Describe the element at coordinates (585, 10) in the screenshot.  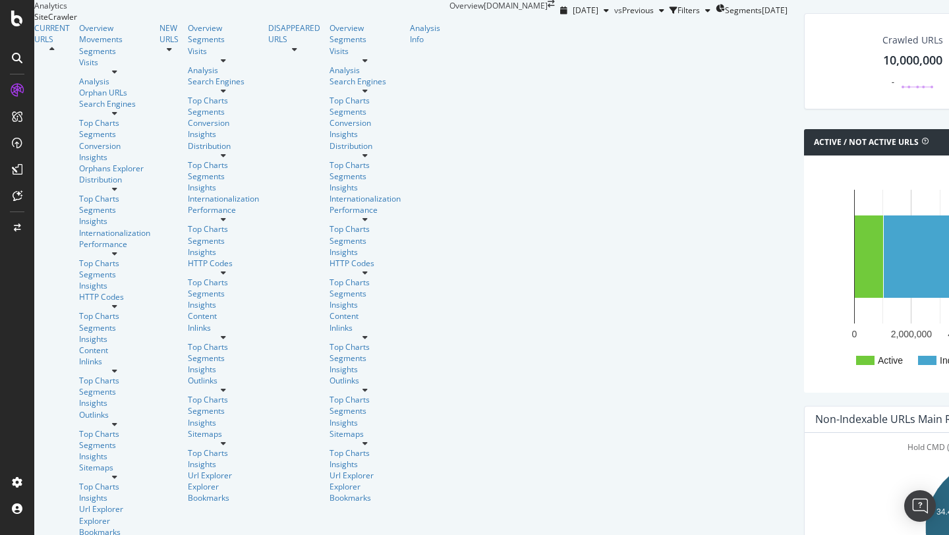
I see `span: 2025 Aug. 10th` at that location.